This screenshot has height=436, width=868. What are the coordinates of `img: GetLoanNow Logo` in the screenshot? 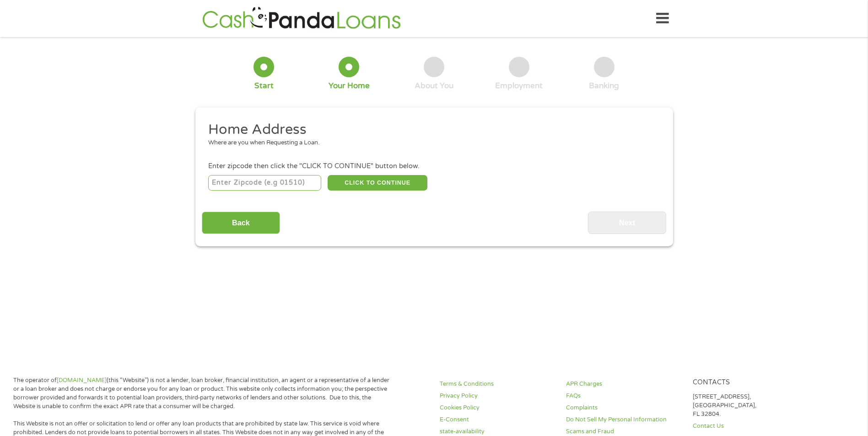 It's located at (302, 18).